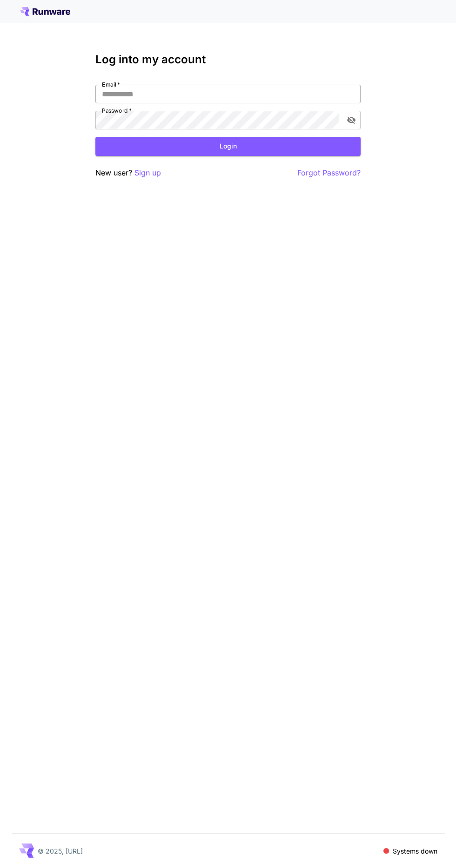 The image size is (456, 868). Describe the element at coordinates (228, 146) in the screenshot. I see `button: Login` at that location.